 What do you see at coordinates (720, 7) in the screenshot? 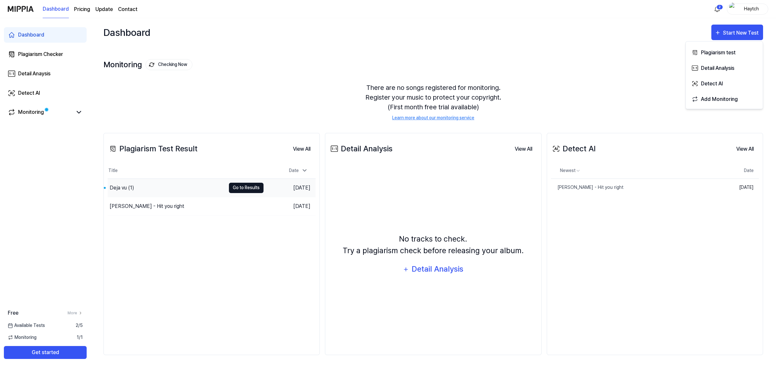
I see `div: 2` at bounding box center [720, 7].